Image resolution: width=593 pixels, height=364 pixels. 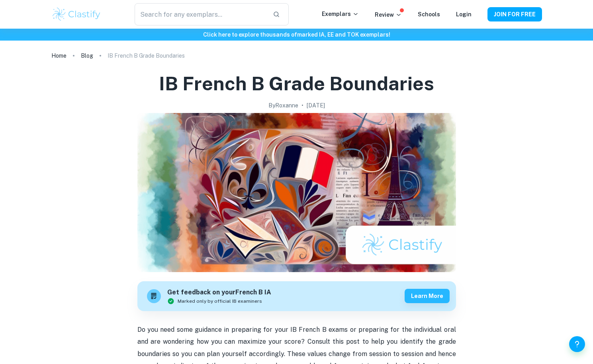 I want to click on p: Exemplars, so click(x=340, y=14).